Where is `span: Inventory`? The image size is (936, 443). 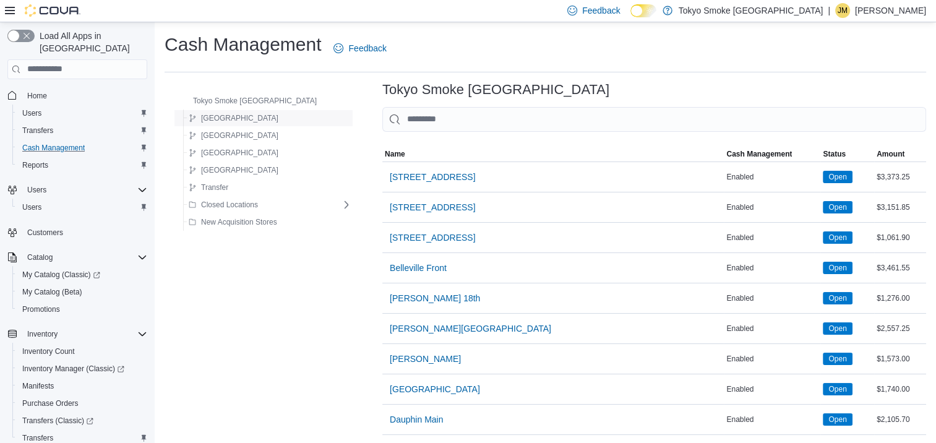
span: Inventory is located at coordinates (85, 334).